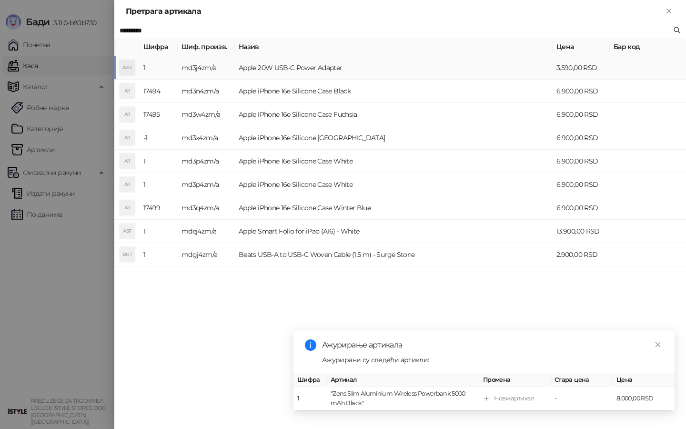  Describe the element at coordinates (514, 398) in the screenshot. I see `div: Нови артикал` at that location.